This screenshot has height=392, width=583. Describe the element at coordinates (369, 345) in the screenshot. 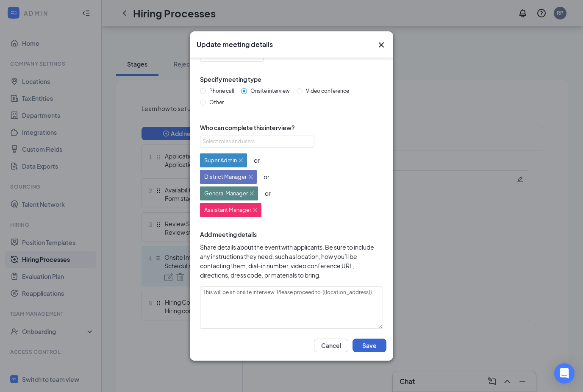

I see `button: Save` at that location.